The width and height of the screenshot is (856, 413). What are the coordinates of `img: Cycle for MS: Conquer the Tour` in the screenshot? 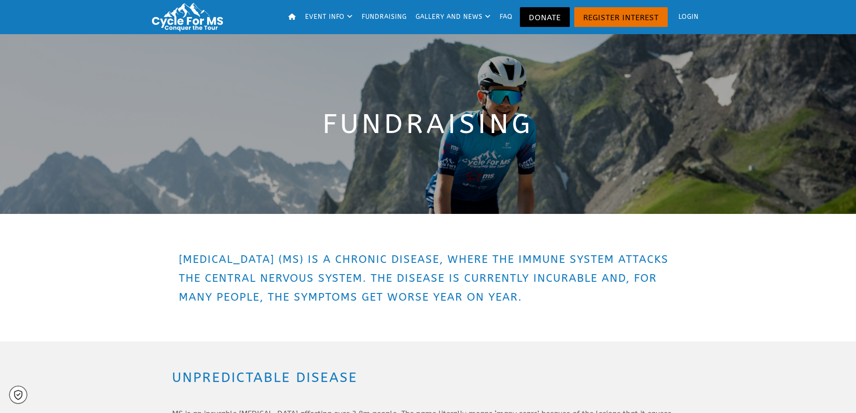 It's located at (189, 17).